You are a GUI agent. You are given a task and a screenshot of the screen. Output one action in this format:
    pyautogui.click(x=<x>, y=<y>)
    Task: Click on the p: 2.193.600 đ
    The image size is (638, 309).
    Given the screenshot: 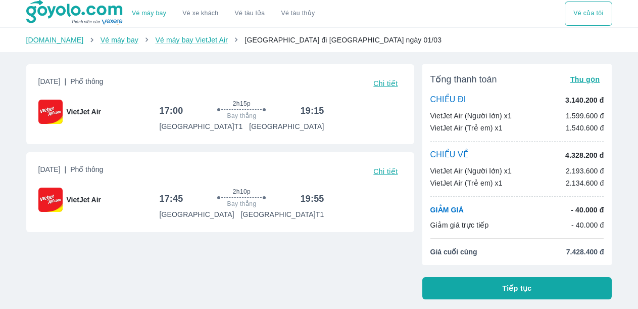 What is the action you would take?
    pyautogui.click(x=585, y=171)
    